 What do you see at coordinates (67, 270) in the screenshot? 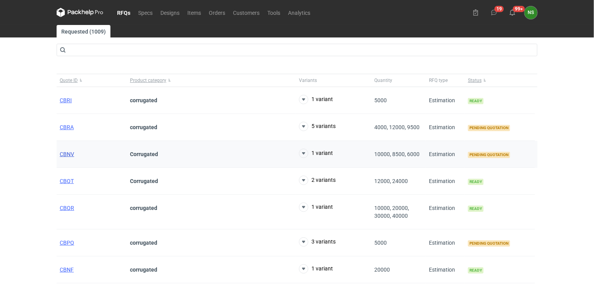
I see `span: CBNF` at bounding box center [67, 270].